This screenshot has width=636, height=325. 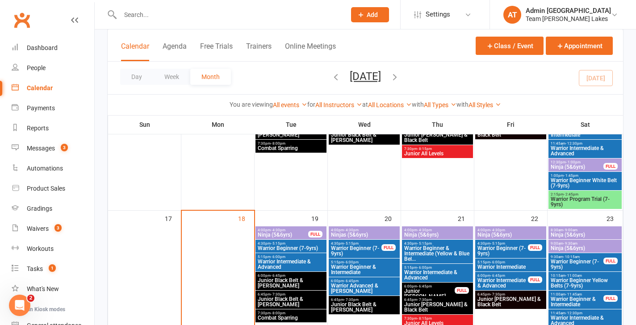 What do you see at coordinates (291, 125) in the screenshot?
I see `th: Tue` at bounding box center [291, 125].